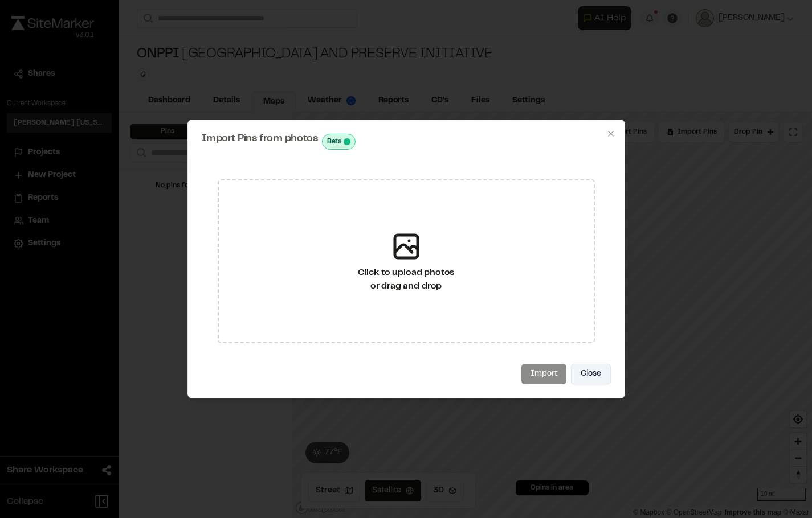  What do you see at coordinates (338, 142) in the screenshot?
I see `div: This feature is currently in Beta - don't expect perfection!` at bounding box center [338, 142].